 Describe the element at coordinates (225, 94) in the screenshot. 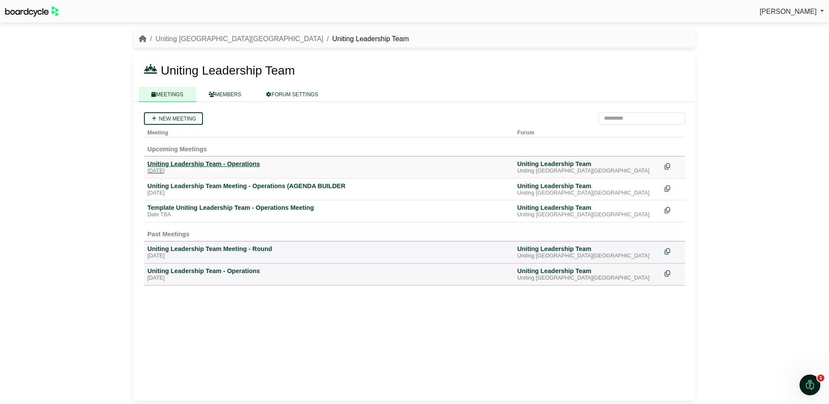

I see `a: MEMBERS` at that location.